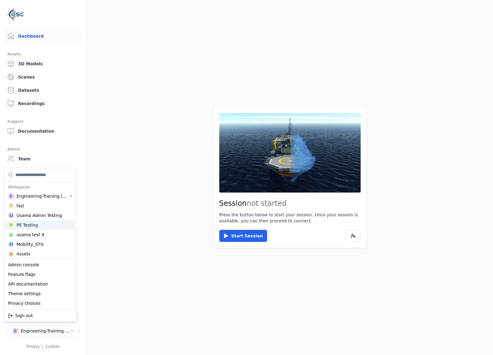  Describe the element at coordinates (43, 196) in the screenshot. I see `div: Engineering-Training (SSO Staging)` at that location.